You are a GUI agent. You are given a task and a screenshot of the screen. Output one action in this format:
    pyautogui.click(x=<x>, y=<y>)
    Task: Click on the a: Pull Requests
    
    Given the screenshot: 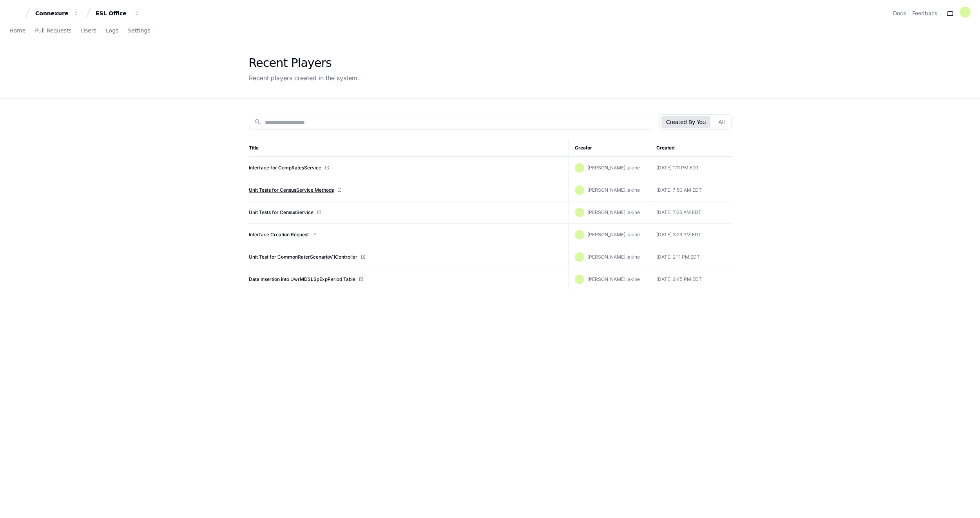 What is the action you would take?
    pyautogui.click(x=53, y=31)
    